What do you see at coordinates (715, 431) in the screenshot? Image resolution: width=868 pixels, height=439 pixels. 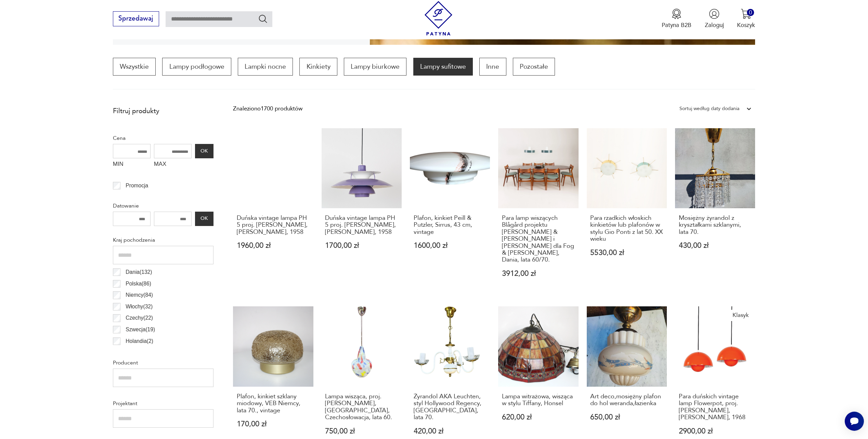 I see `p: 2900,00 zł` at bounding box center [715, 431].